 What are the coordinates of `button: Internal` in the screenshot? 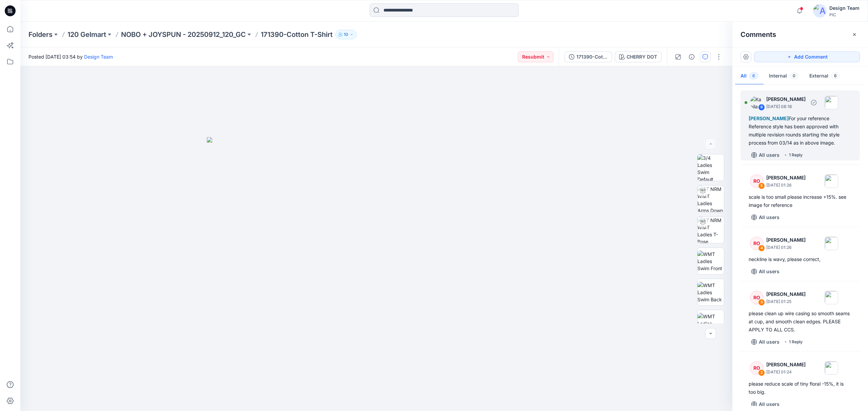 It's located at (784, 76).